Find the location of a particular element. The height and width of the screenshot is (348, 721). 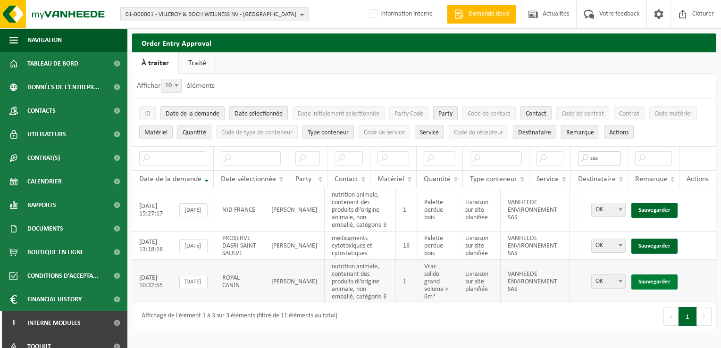

label: Afficher éléments is located at coordinates (176, 86).